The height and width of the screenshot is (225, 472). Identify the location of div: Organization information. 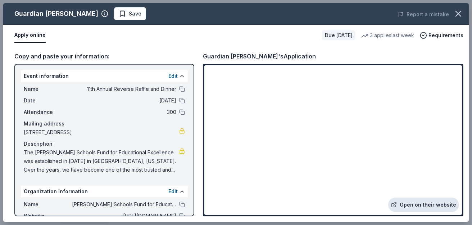
(104, 191).